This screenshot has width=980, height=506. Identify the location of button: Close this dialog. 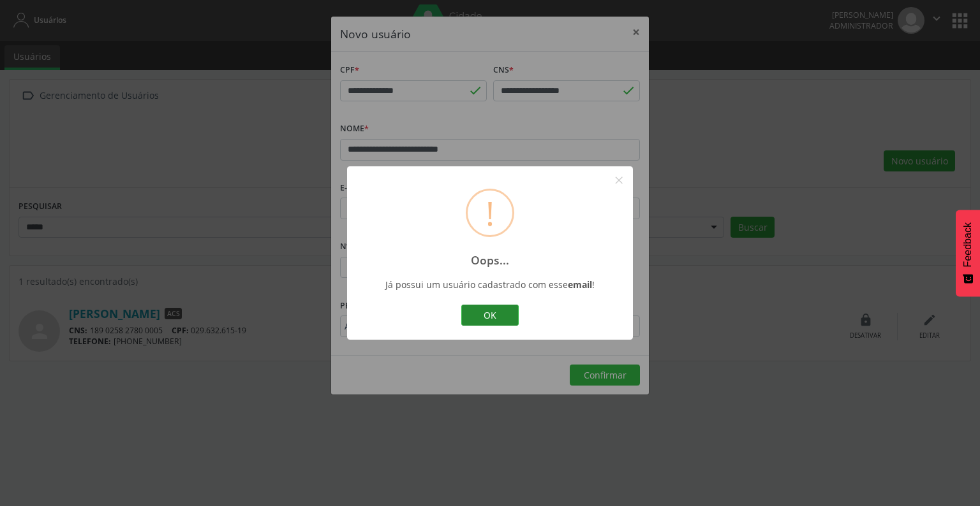
(619, 181).